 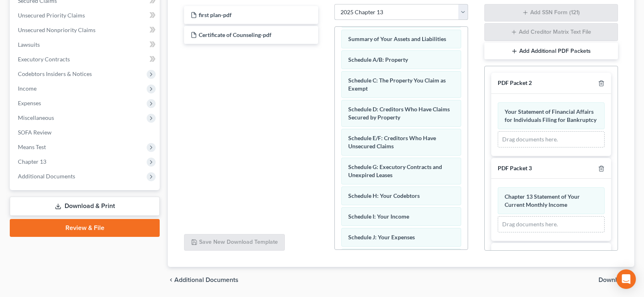 What do you see at coordinates (29, 44) in the screenshot?
I see `span: Lawsuits` at bounding box center [29, 44].